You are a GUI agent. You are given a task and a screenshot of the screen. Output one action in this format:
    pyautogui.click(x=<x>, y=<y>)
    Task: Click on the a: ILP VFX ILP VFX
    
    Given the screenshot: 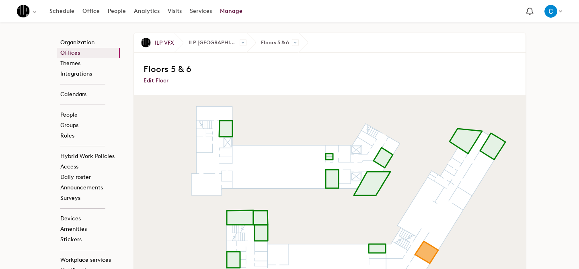 What is the action you would take?
    pyautogui.click(x=154, y=43)
    